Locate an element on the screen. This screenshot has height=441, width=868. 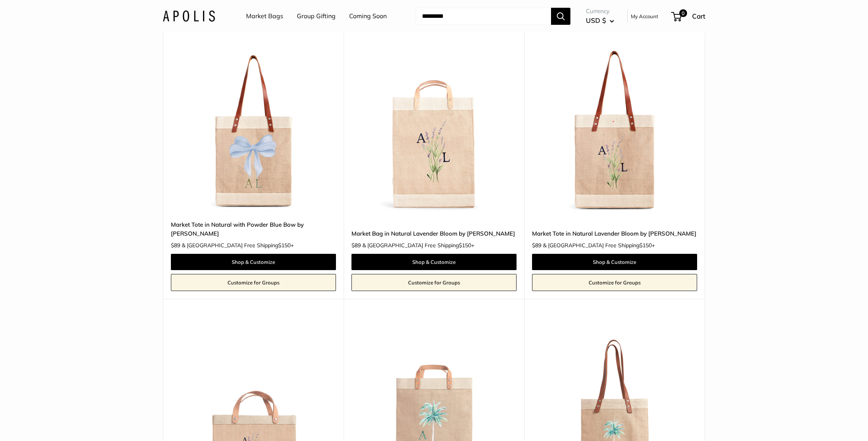
button: Search is located at coordinates (561, 16).